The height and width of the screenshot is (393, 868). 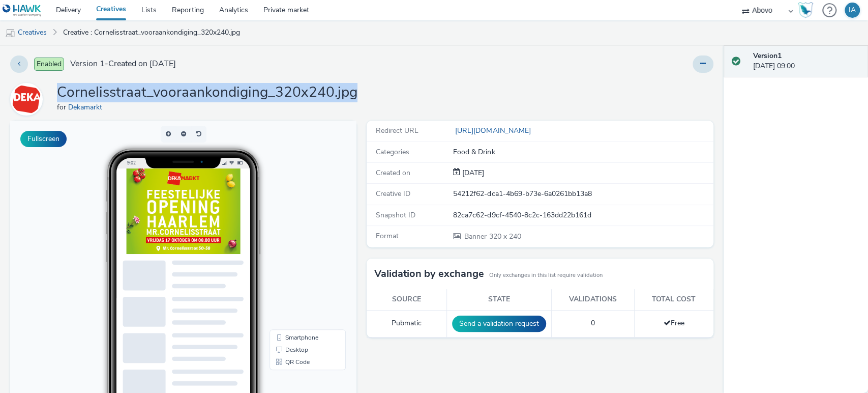 I want to click on img: undefined Logo, so click(x=22, y=10).